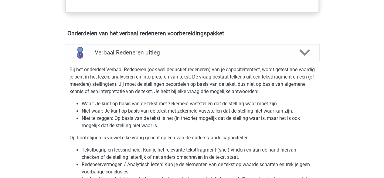 The width and height of the screenshot is (384, 178). What do you see at coordinates (198, 104) in the screenshot?
I see `li: Waar: Je kunt op basis van de tekst met zekerheid vaststellen dat de stelling waar moet zijn.` at bounding box center [198, 104].